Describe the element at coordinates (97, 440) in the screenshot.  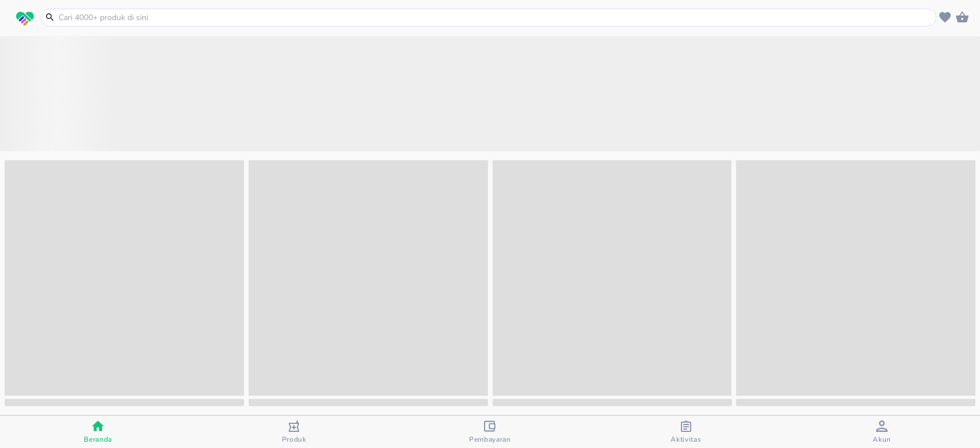
I see `span: Beranda` at that location.